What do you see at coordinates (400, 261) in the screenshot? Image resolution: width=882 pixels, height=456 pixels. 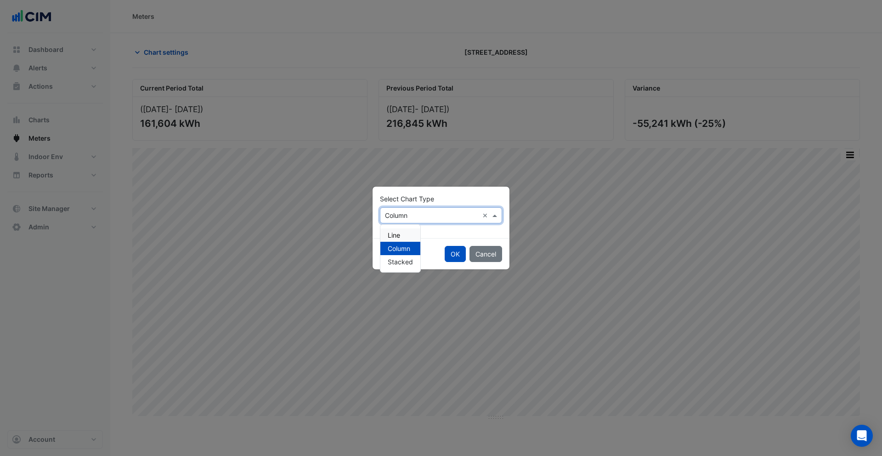 I see `span: Stacked` at bounding box center [400, 261].